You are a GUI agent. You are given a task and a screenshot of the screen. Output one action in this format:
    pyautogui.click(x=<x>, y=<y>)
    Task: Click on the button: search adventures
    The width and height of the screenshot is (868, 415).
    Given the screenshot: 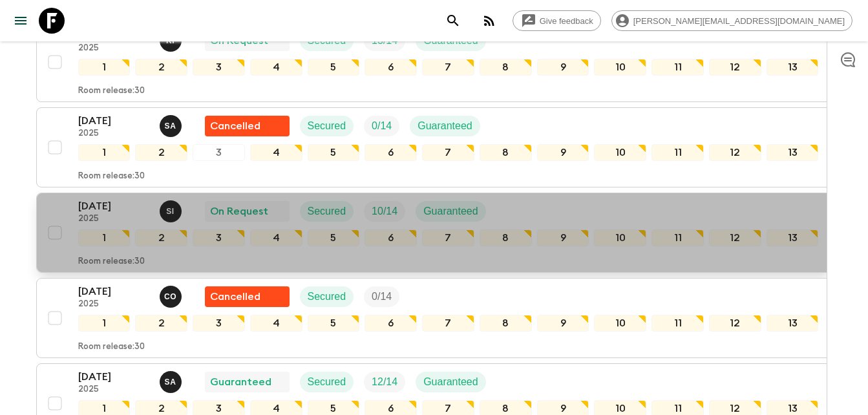 What is the action you would take?
    pyautogui.click(x=453, y=21)
    